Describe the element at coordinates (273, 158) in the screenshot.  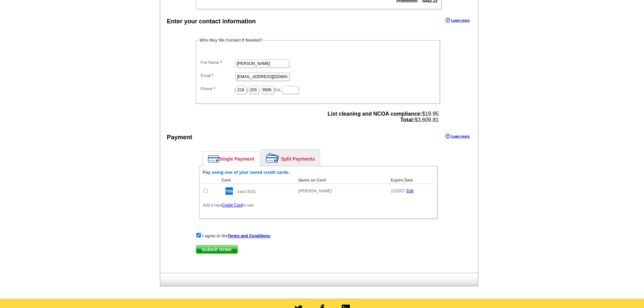
I see `img: split-payment.png` at that location.